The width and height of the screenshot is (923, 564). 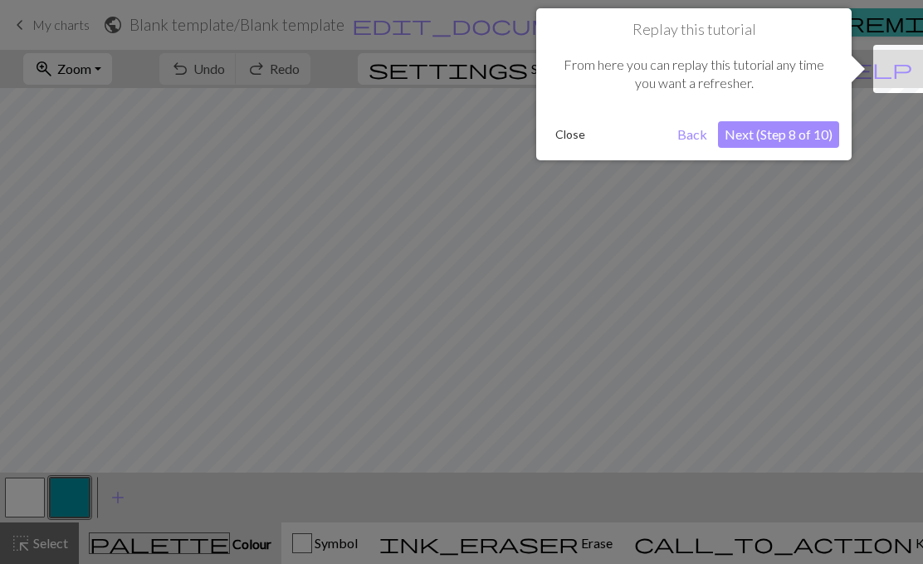 What do you see at coordinates (692, 134) in the screenshot?
I see `button: Back` at bounding box center [692, 134].